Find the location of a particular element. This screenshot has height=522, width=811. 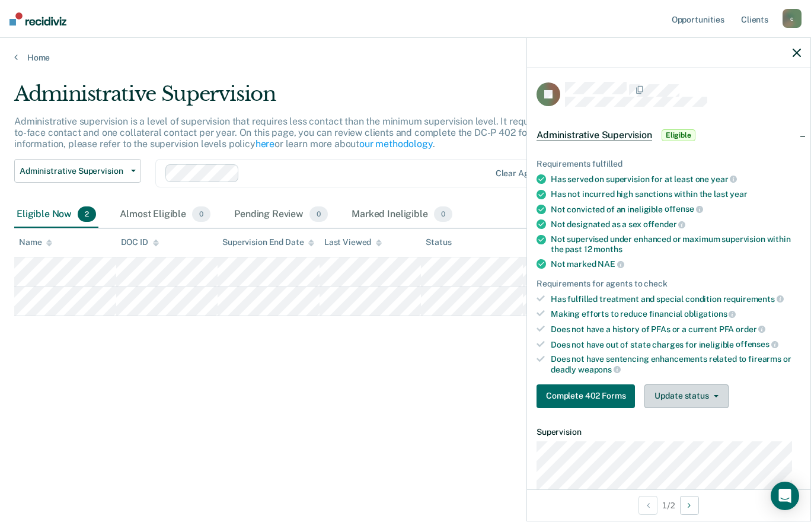

div: Open Intercom Messenger is located at coordinates (785, 496).